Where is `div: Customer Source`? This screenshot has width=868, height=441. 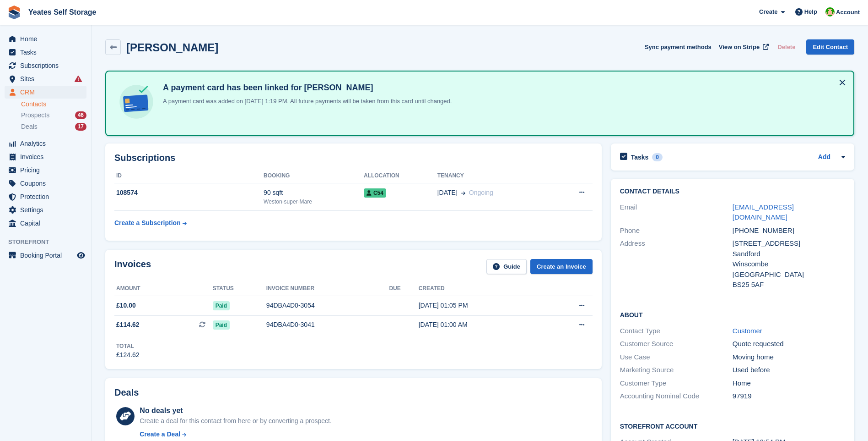
div: Customer Source is located at coordinates (676, 343).